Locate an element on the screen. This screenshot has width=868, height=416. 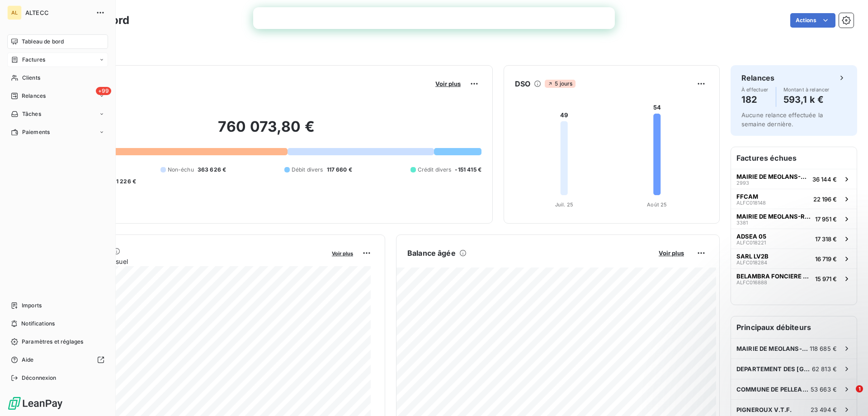
span: 117 660 € is located at coordinates (339, 169).